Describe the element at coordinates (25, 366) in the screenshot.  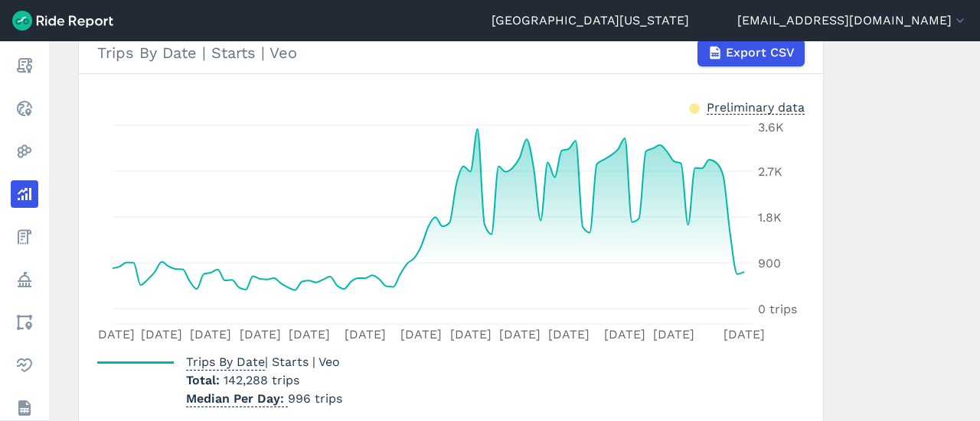
I see `a: Health` at that location.